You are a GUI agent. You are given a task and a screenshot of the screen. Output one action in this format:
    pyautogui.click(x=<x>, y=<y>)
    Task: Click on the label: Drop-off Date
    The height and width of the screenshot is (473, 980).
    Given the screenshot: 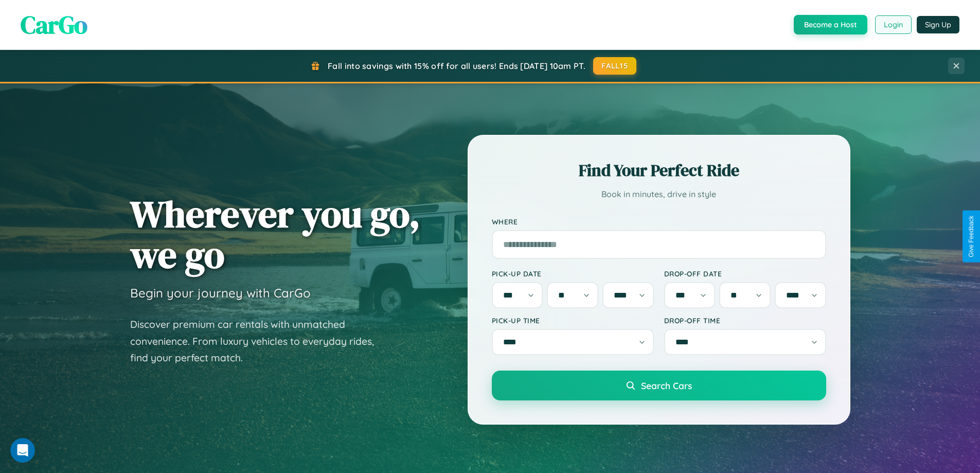 What is the action you would take?
    pyautogui.click(x=745, y=273)
    